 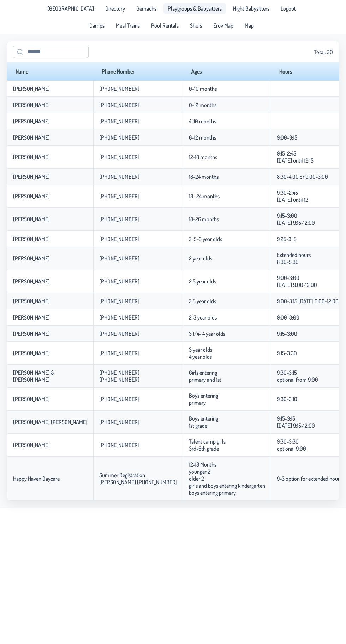 I want to click on p-celleditor: 3 year olds 4 year olds, so click(x=200, y=353).